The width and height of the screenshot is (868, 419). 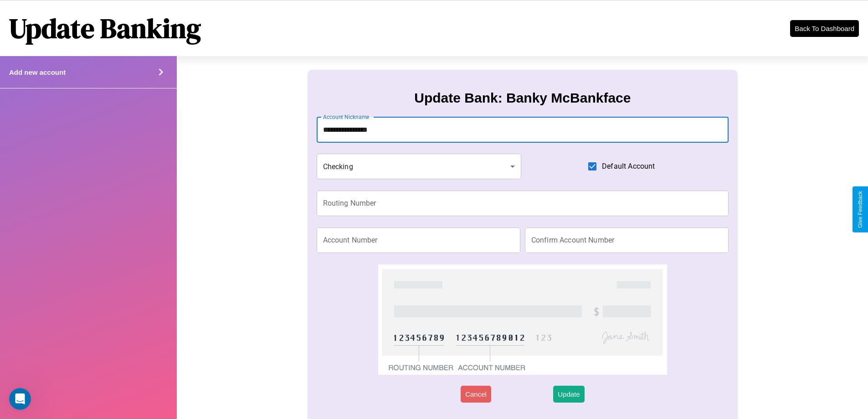 What do you see at coordinates (522, 98) in the screenshot?
I see `h3: Update Bank: Banky McBankface` at bounding box center [522, 98].